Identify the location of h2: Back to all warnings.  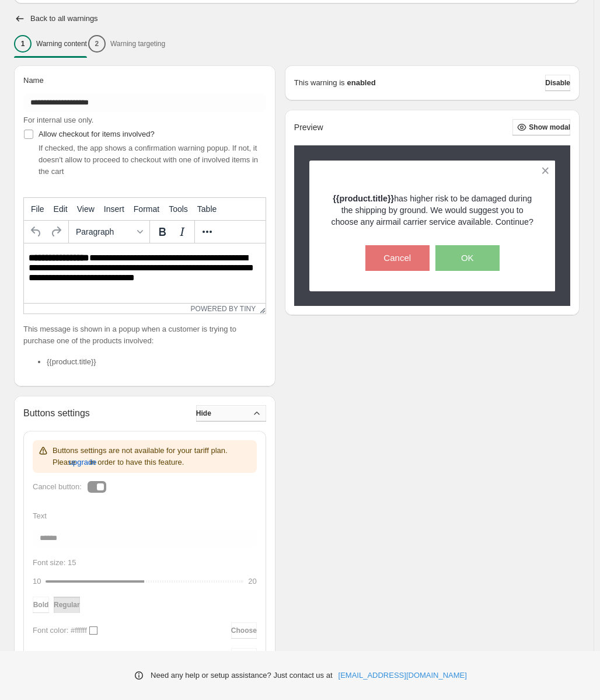
(64, 19).